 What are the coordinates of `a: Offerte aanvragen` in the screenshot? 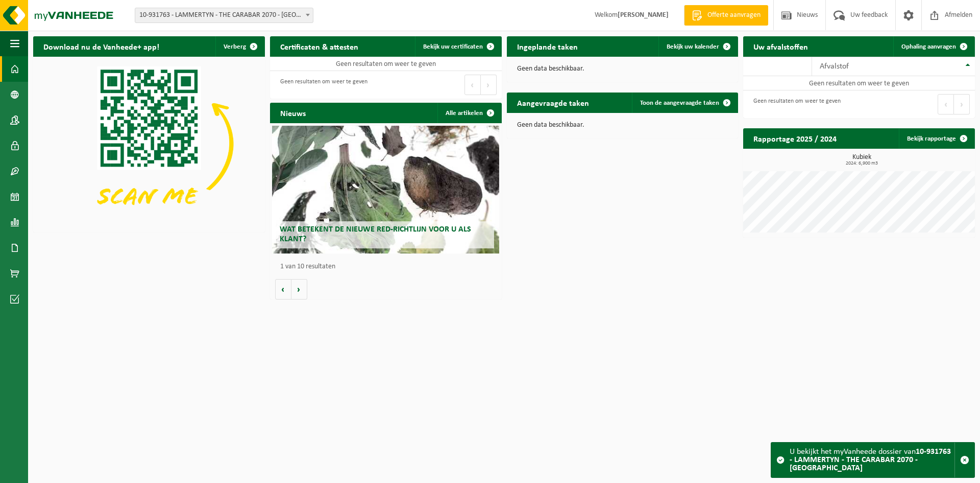 It's located at (726, 15).